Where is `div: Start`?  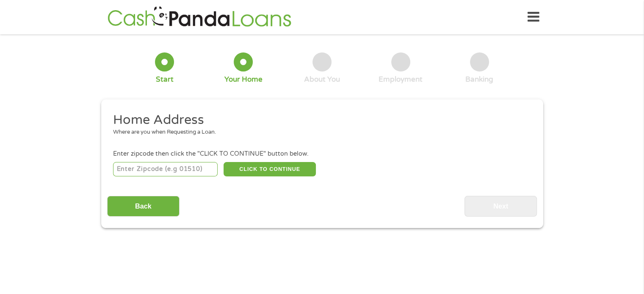
div: Start is located at coordinates (165, 80).